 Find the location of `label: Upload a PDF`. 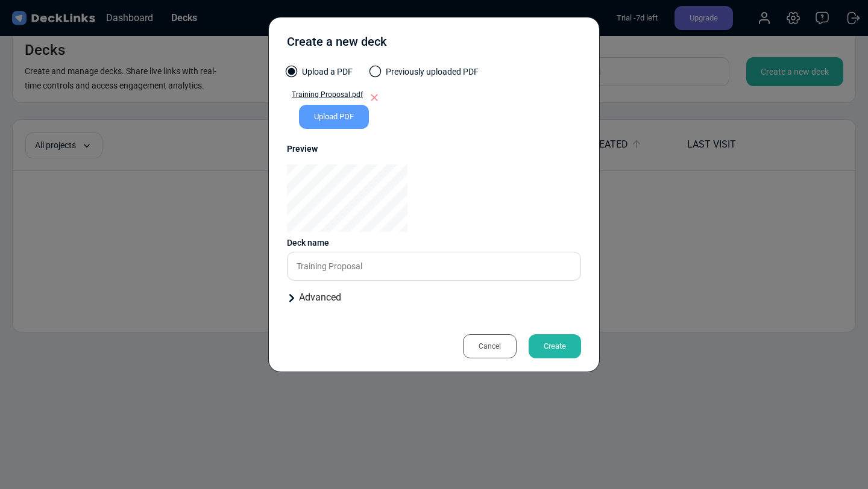

label: Upload a PDF is located at coordinates (319, 74).